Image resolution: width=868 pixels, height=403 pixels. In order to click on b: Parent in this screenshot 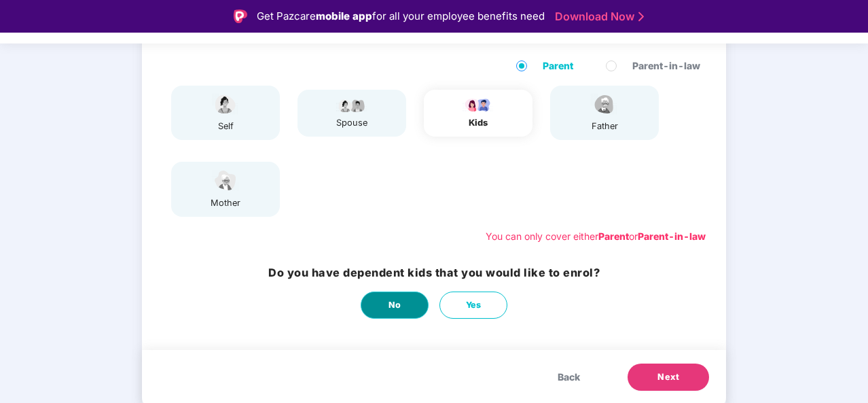, I will do `click(613, 235)`.